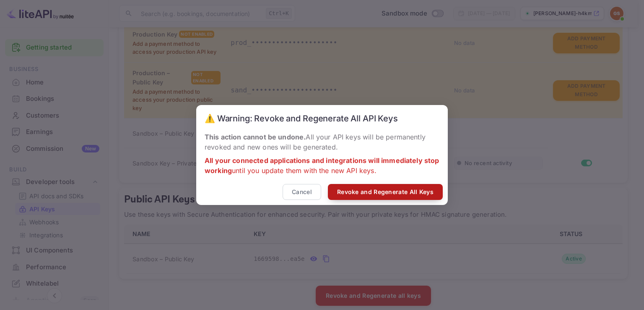 The height and width of the screenshot is (310, 644). I want to click on p: until you update them with the new API keys., so click(322, 165).